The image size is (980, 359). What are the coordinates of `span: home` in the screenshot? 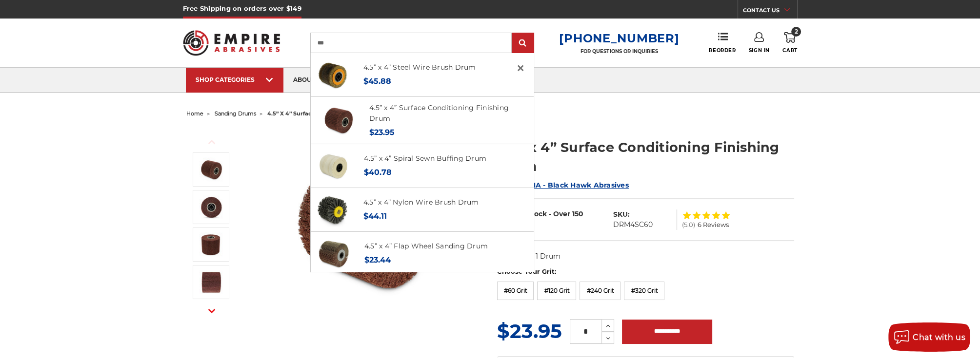 It's located at (194, 113).